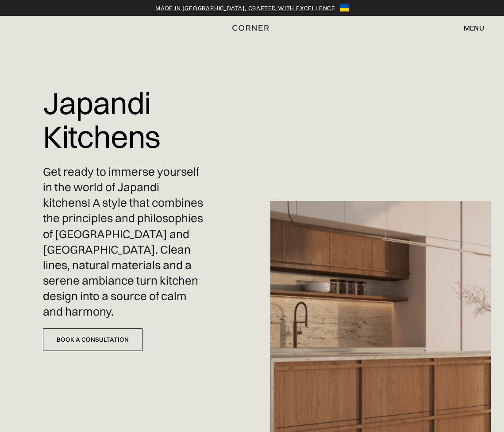 The image size is (504, 432). I want to click on a: Book a Consultation, so click(92, 339).